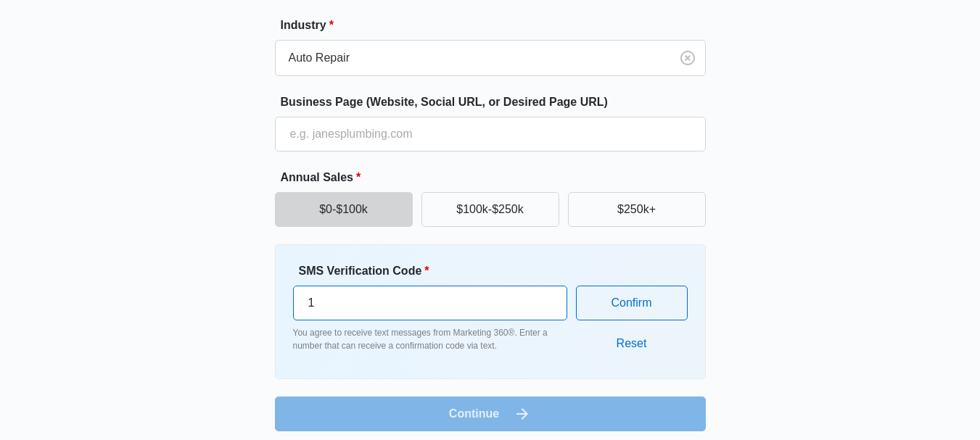  I want to click on label: Annual Sales, so click(496, 178).